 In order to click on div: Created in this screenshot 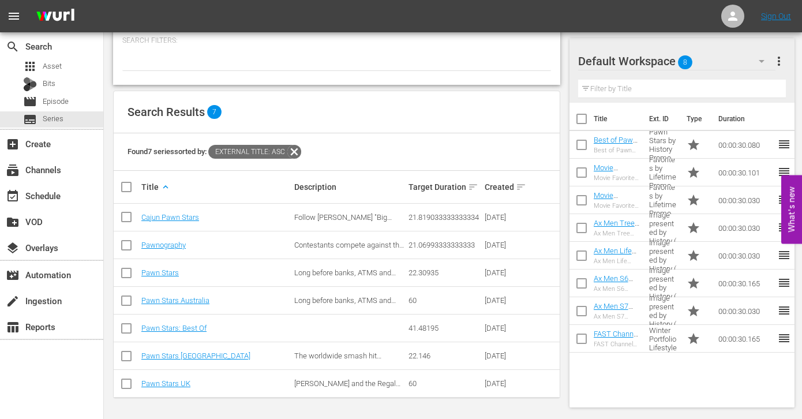, I will do `click(502, 187)`.